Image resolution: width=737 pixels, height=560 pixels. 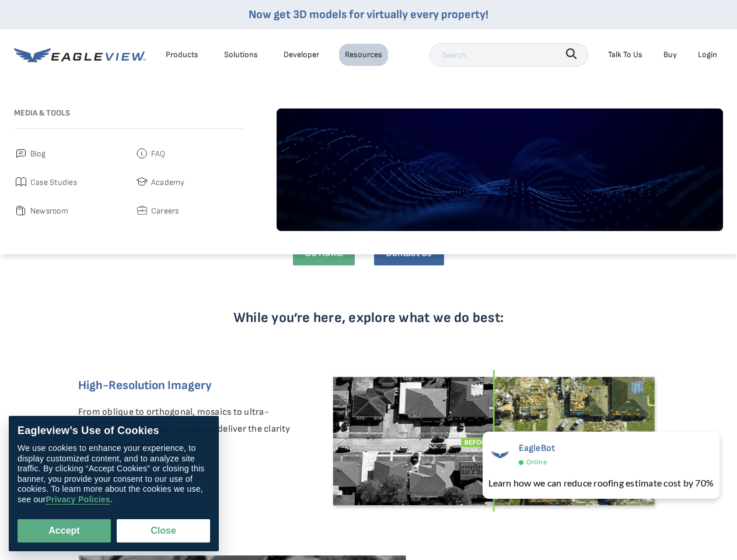 I want to click on div: Talk To Us, so click(x=626, y=55).